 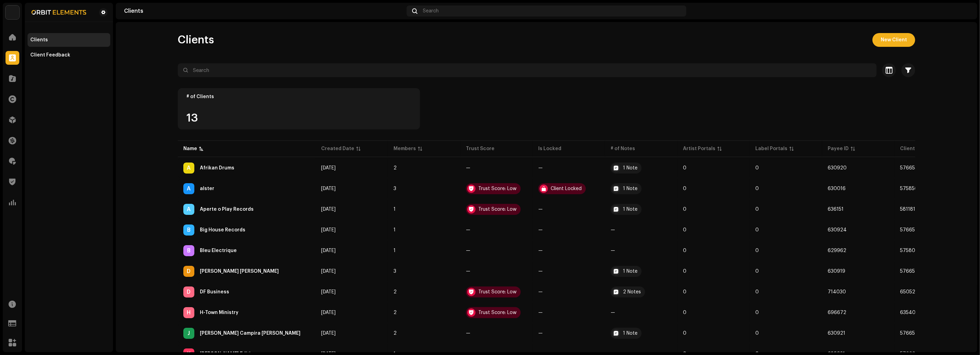 I want to click on span: 696672, so click(x=837, y=313).